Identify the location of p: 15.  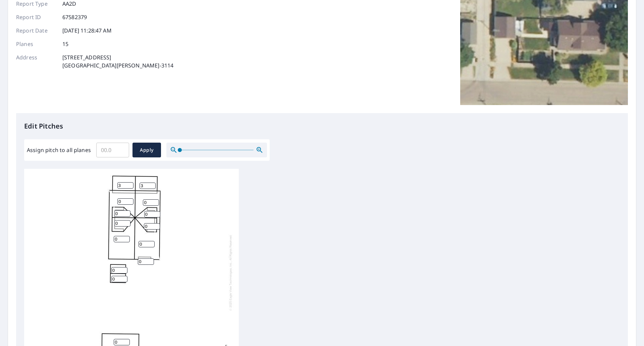
(66, 44).